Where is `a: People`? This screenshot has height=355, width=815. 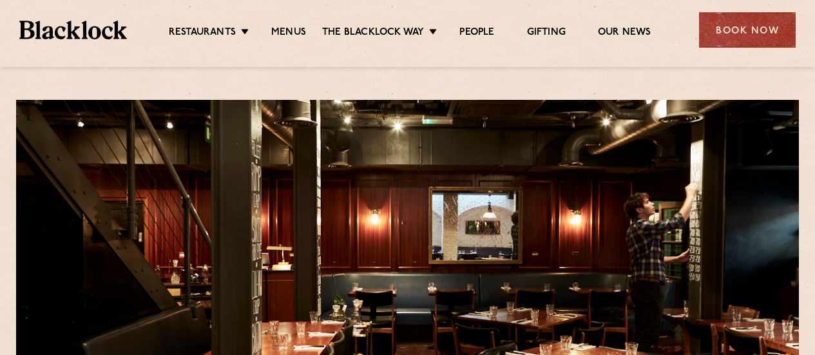 a: People is located at coordinates (477, 33).